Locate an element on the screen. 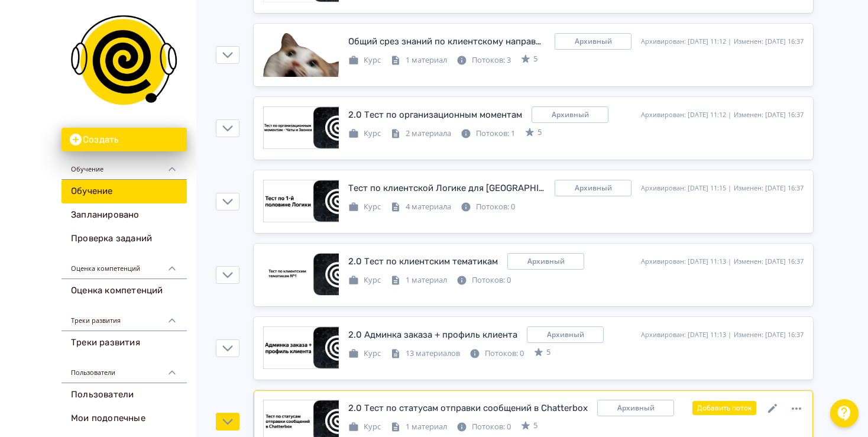 This screenshot has height=437, width=868. a: Пользователи is located at coordinates (124, 395).